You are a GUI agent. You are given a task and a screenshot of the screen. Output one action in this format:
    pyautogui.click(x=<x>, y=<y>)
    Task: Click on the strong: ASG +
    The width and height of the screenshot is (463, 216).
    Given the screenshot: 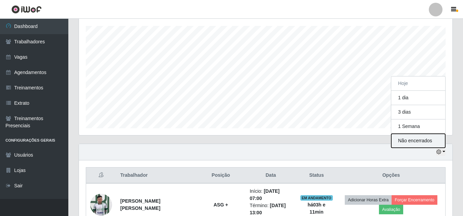 What is the action you would take?
    pyautogui.click(x=221, y=205)
    